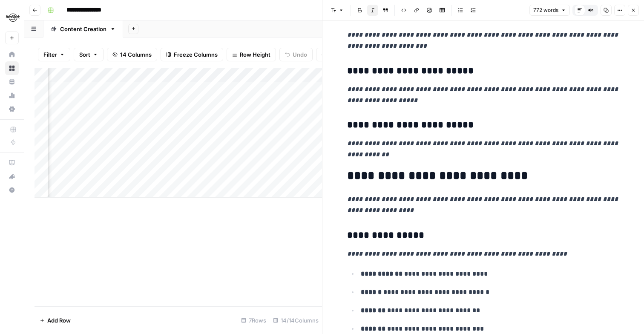 This screenshot has height=334, width=644. I want to click on span: Filter, so click(50, 55).